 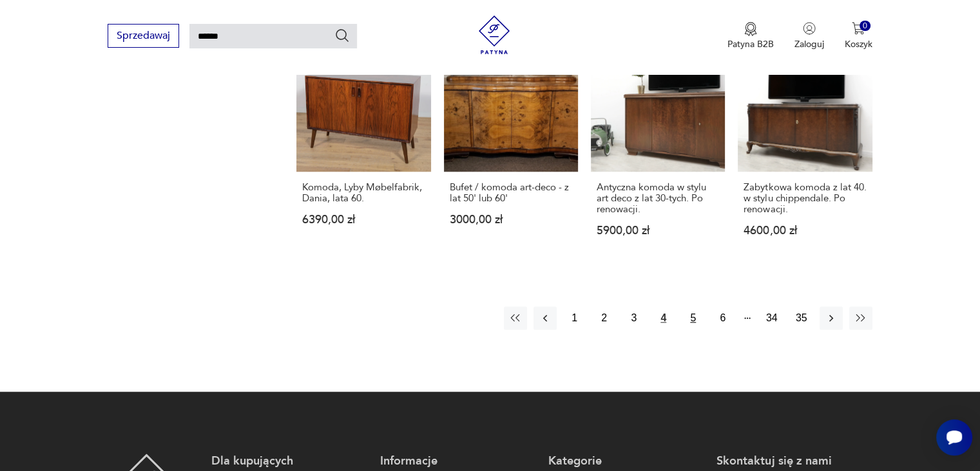 What do you see at coordinates (805, 198) in the screenshot?
I see `h3: Zabytkowa komoda z lat 40. w stylu chippendale. Po renowacji.` at bounding box center [805, 198].